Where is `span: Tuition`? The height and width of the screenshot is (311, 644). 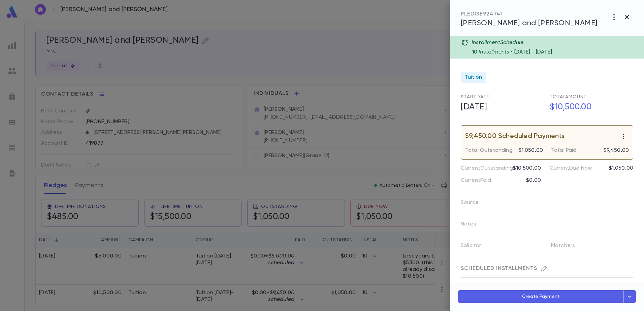
span: Tuition is located at coordinates (473, 77).